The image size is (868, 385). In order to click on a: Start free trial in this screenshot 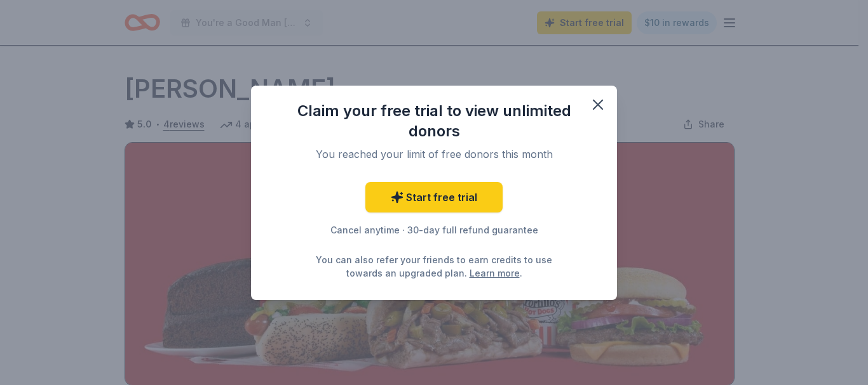, I will do `click(434, 197)`.